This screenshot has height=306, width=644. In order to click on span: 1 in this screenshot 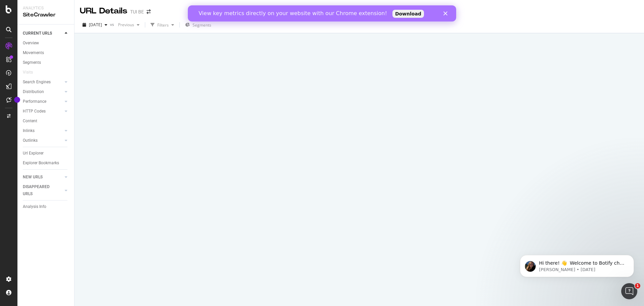, I will do `click(638, 286)`.